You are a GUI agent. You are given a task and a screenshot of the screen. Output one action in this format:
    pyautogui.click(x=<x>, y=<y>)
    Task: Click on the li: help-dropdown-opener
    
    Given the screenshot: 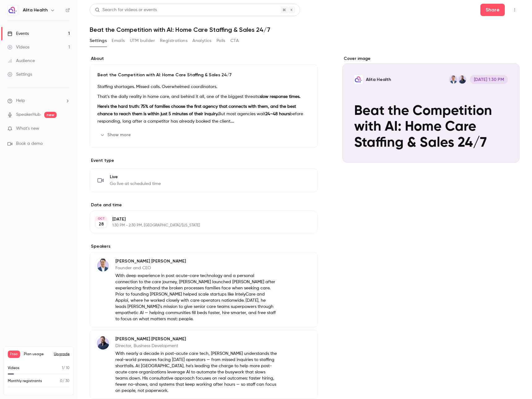 What is the action you would take?
    pyautogui.click(x=39, y=101)
    